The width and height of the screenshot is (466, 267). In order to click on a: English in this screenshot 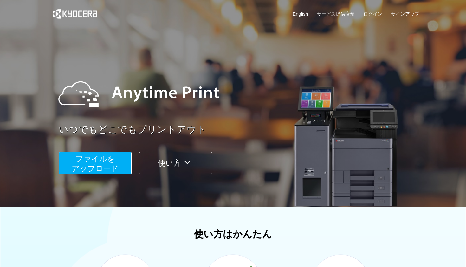, I will do `click(300, 14)`.